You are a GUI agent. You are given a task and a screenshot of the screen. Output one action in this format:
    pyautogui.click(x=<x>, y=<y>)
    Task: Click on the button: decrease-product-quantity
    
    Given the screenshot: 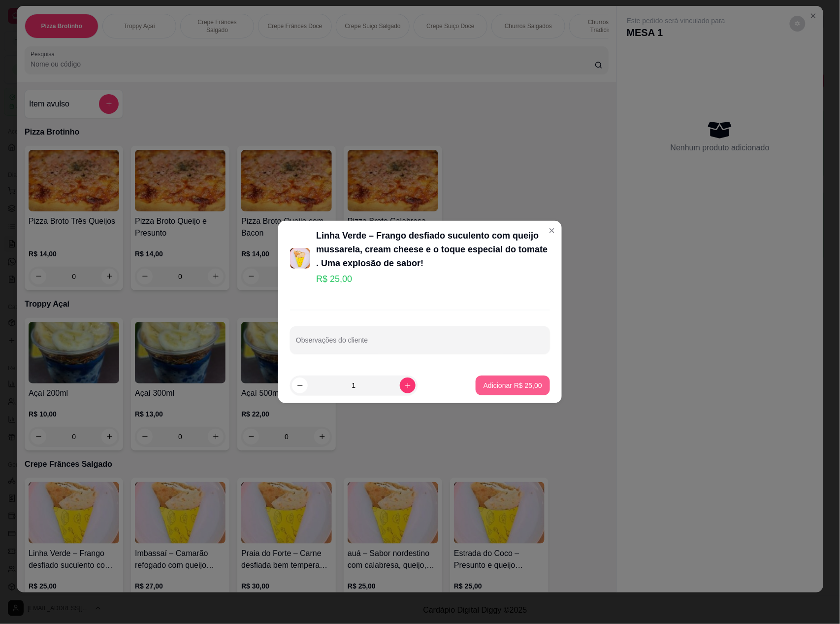 What is the action you would take?
    pyautogui.click(x=300, y=385)
    